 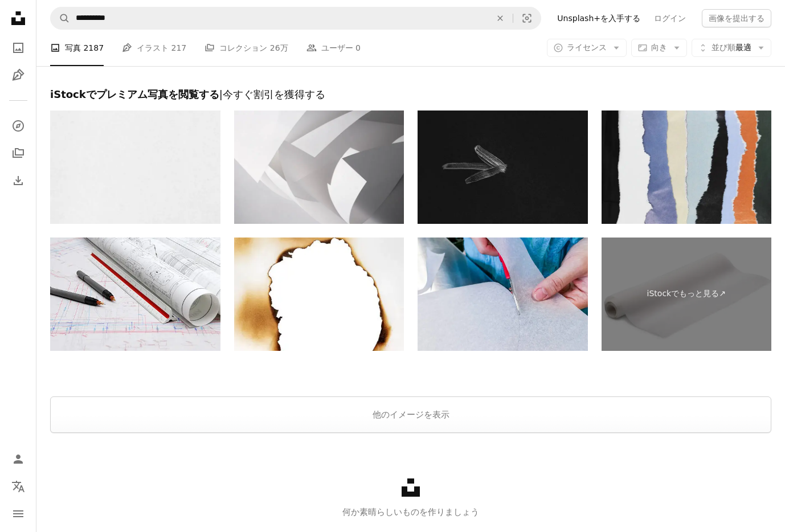 What do you see at coordinates (135, 167) in the screenshot?
I see `img: 背景ホワイト ペーパー テクスチャ` at bounding box center [135, 167].